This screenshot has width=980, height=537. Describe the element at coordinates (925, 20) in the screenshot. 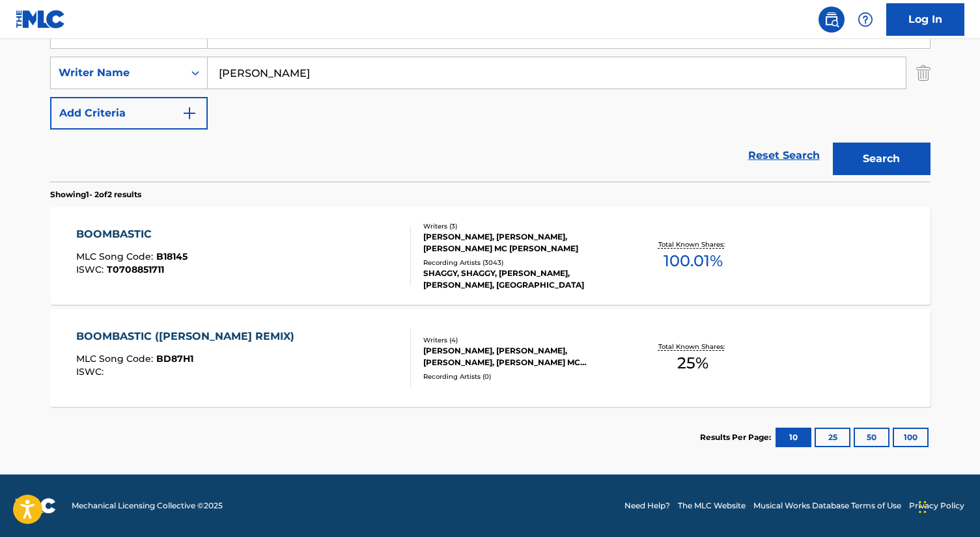

I see `a: Log In` at that location.